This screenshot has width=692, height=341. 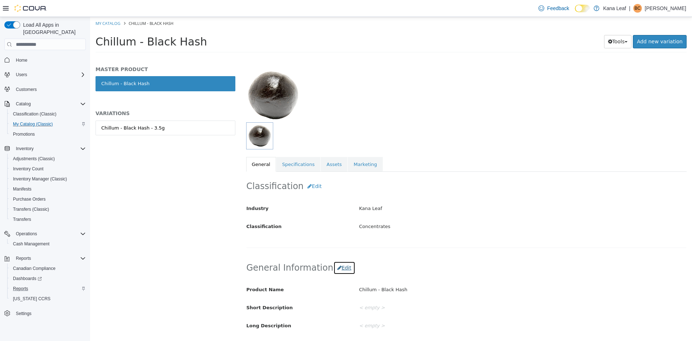 I want to click on div: Chillum - Black Hash, so click(x=432, y=272).